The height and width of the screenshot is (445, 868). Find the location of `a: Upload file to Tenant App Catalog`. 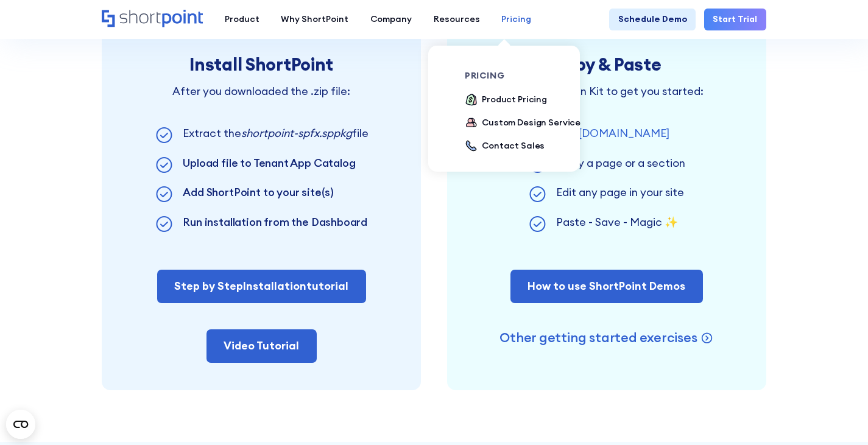

a: Upload file to Tenant App Catalog is located at coordinates (269, 162).